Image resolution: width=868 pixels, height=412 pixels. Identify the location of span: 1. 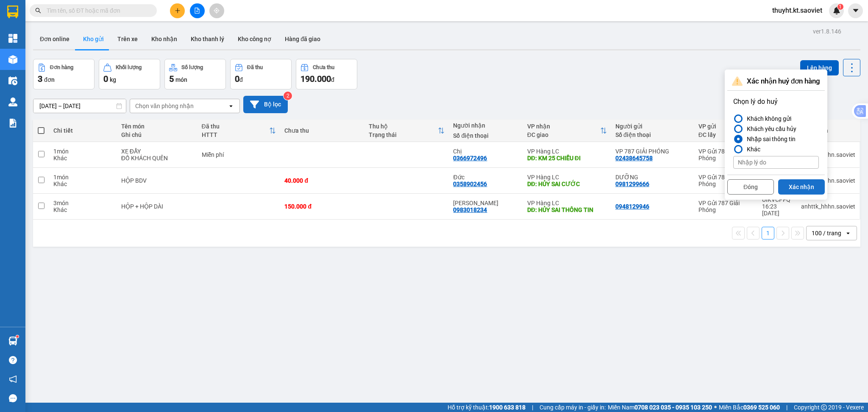
(840, 7).